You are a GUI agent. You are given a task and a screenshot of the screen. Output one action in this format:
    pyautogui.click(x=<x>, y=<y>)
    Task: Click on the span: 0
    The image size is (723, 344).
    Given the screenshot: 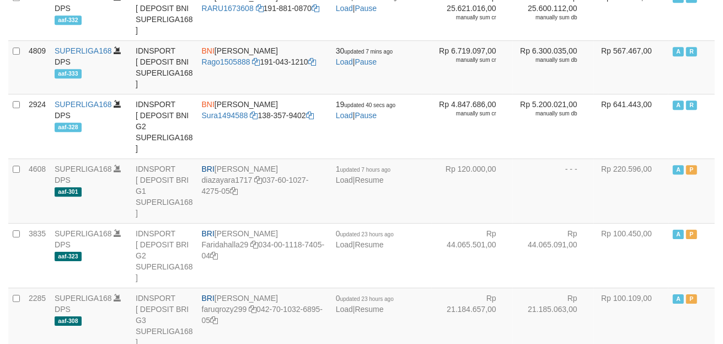 What is the action you would take?
    pyautogui.click(x=365, y=233)
    